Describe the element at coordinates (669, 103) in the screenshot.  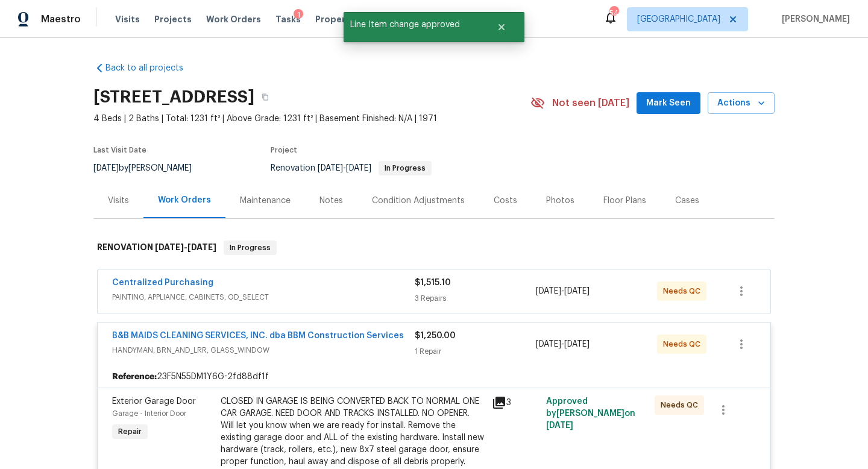
I see `button: Mark Seen` at that location.